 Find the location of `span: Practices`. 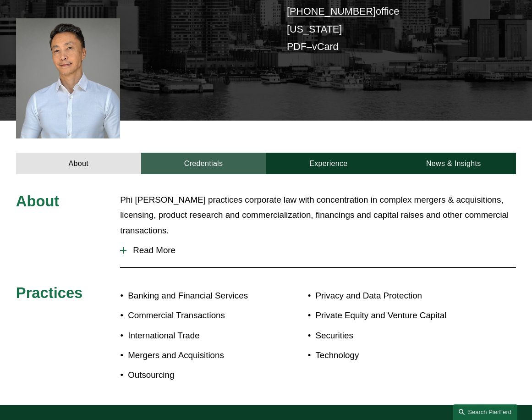

span: Practices is located at coordinates (49, 293).